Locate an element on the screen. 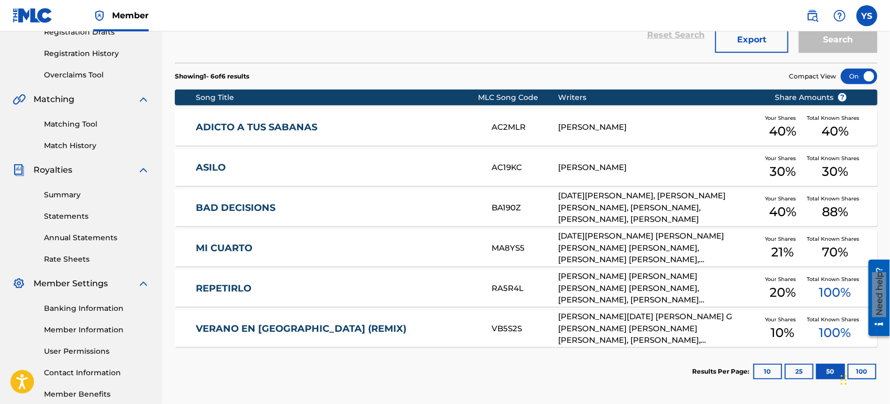 The width and height of the screenshot is (890, 404). a: ASILO is located at coordinates (337, 168).